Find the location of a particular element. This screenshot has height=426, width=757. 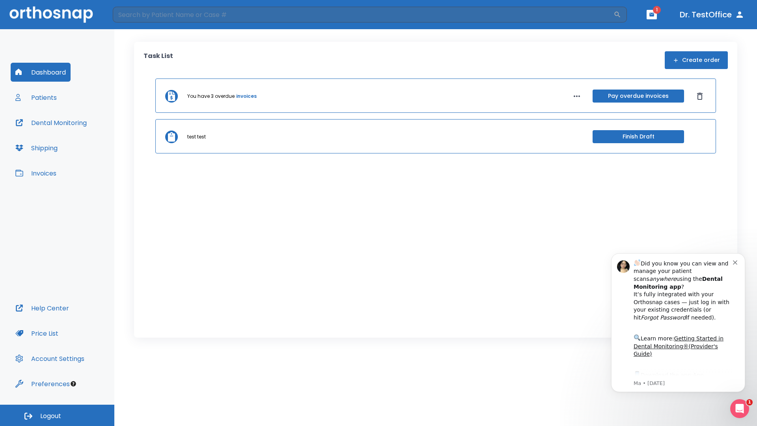

div: Learn more: ​ is located at coordinates (84, 106).